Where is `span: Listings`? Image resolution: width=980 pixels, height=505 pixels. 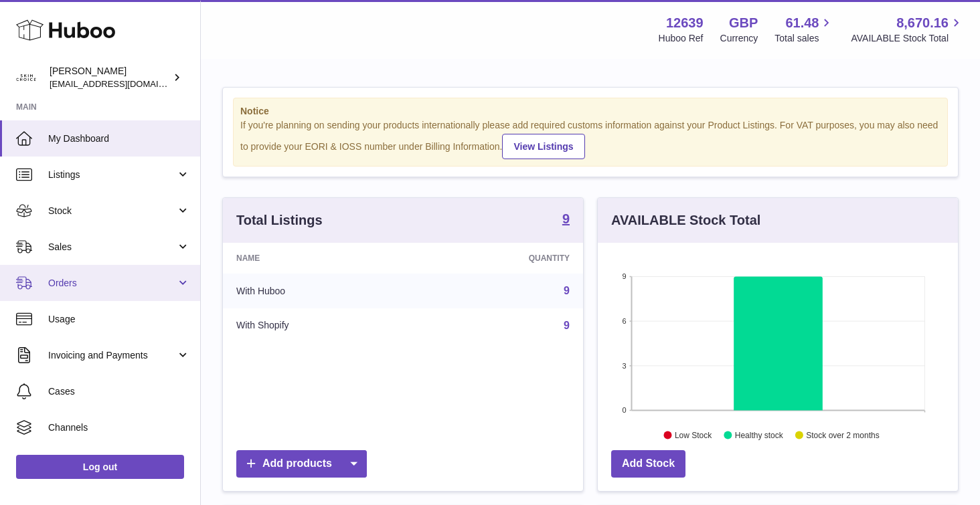
span: Listings is located at coordinates (112, 174).